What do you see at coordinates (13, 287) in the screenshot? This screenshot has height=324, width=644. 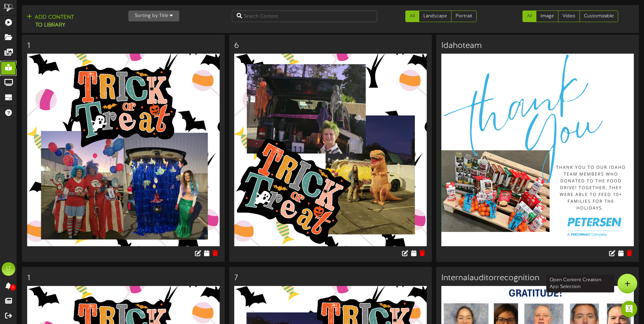 I see `span: 0` at bounding box center [13, 287].